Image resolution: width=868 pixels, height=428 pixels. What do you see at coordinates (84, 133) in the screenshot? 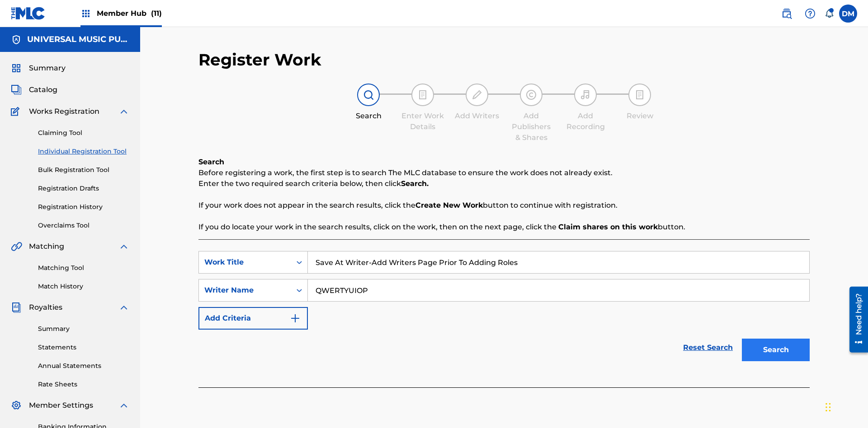
I see `a: Claiming Tool` at bounding box center [84, 133].